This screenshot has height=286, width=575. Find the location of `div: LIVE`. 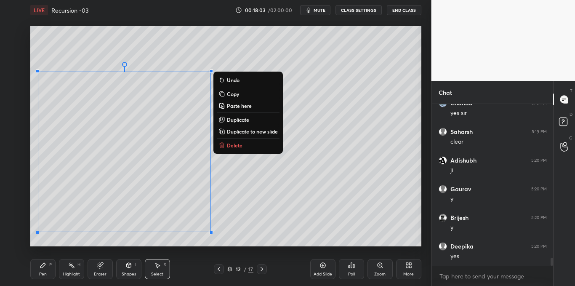

div: LIVE is located at coordinates (39, 10).